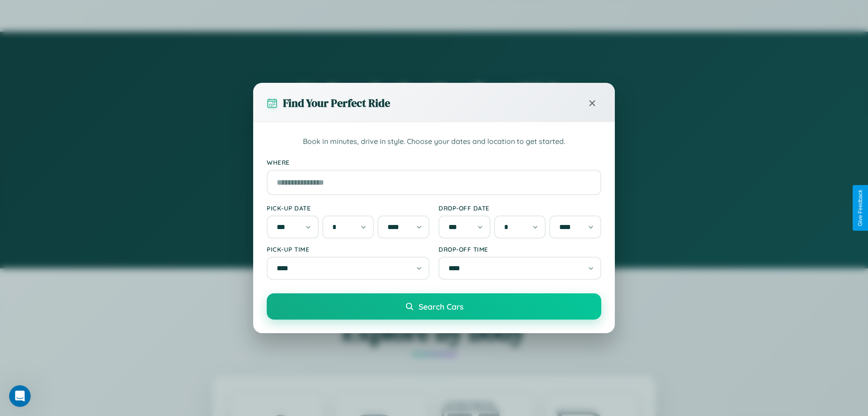  I want to click on label: Drop-off Date, so click(520, 208).